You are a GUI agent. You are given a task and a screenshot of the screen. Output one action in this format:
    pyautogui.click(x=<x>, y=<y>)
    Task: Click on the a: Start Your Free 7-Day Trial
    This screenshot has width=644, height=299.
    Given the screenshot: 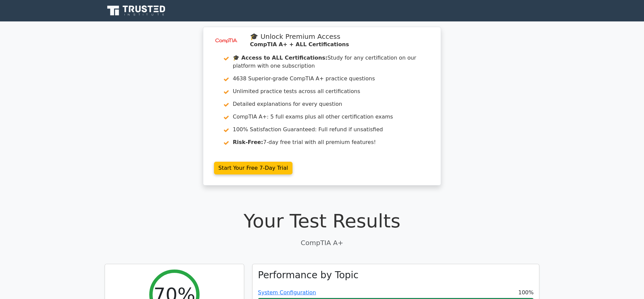 What is the action you would take?
    pyautogui.click(x=253, y=168)
    